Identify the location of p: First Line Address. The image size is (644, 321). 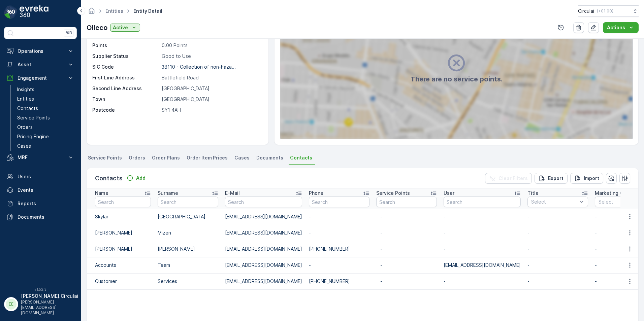
(126, 78).